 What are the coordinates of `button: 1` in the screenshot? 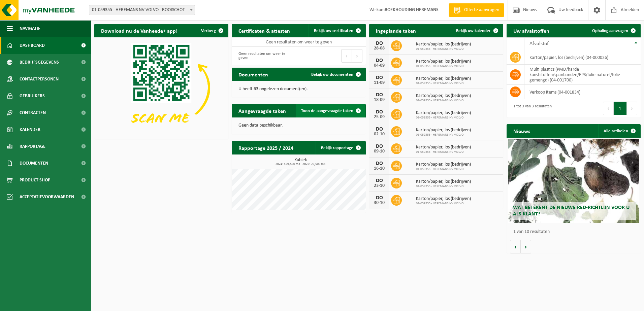 It's located at (620, 108).